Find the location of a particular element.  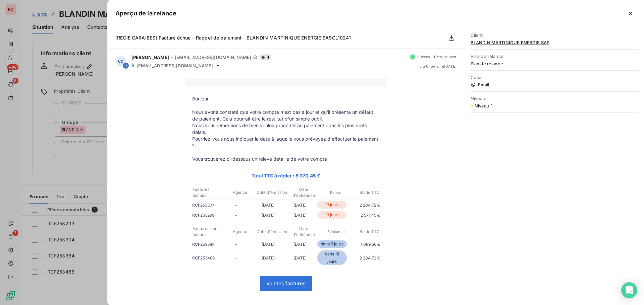

span: Niveau is located at coordinates (555, 98).